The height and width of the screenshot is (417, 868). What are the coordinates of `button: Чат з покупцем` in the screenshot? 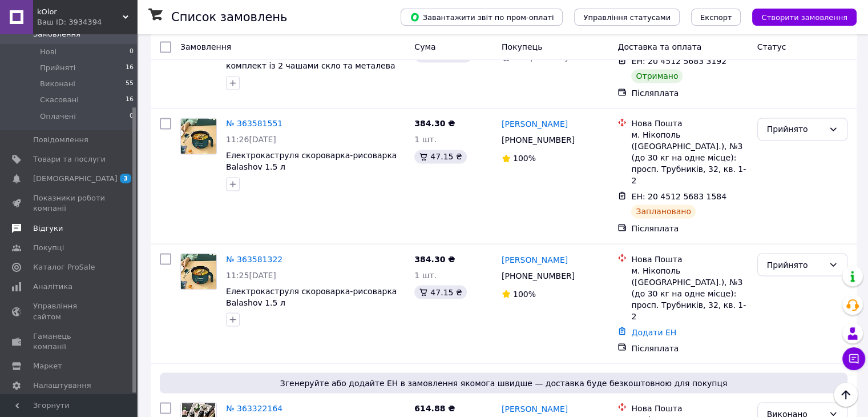 It's located at (854, 359).